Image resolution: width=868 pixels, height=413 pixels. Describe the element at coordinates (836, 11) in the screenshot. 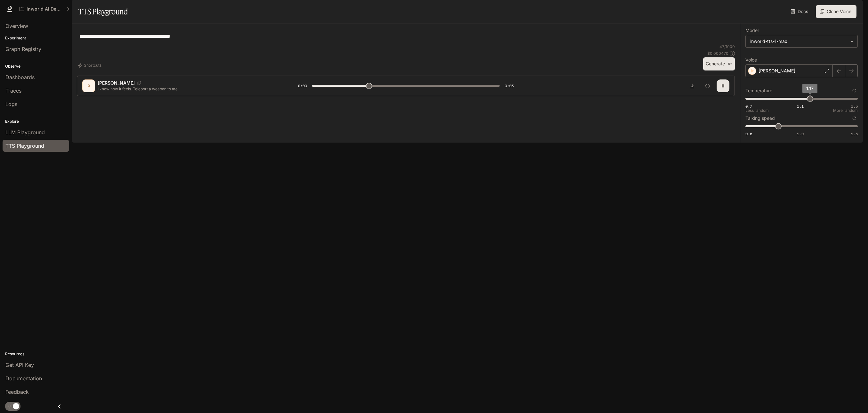

I see `button: Clone Voice` at that location.